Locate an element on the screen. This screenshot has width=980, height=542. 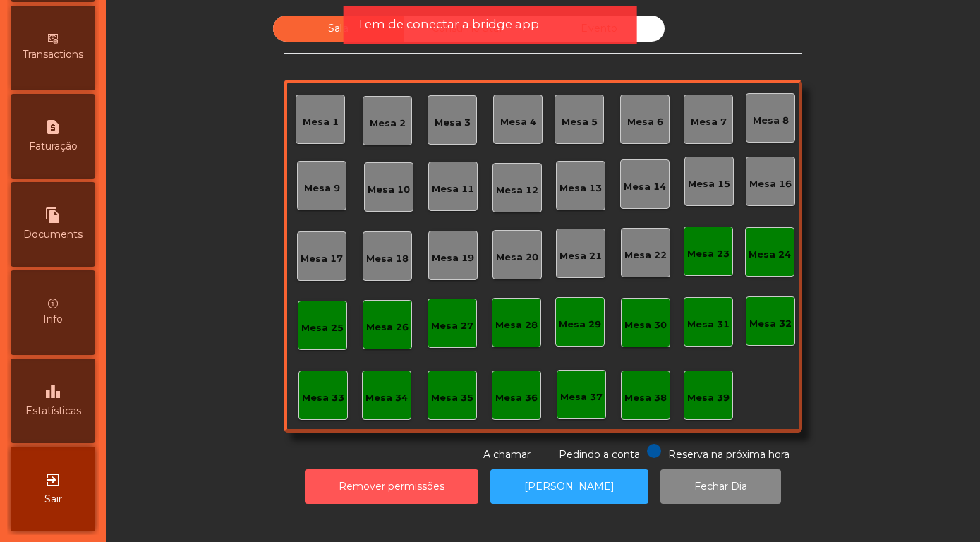
div: Mesa 28 is located at coordinates (517, 325).